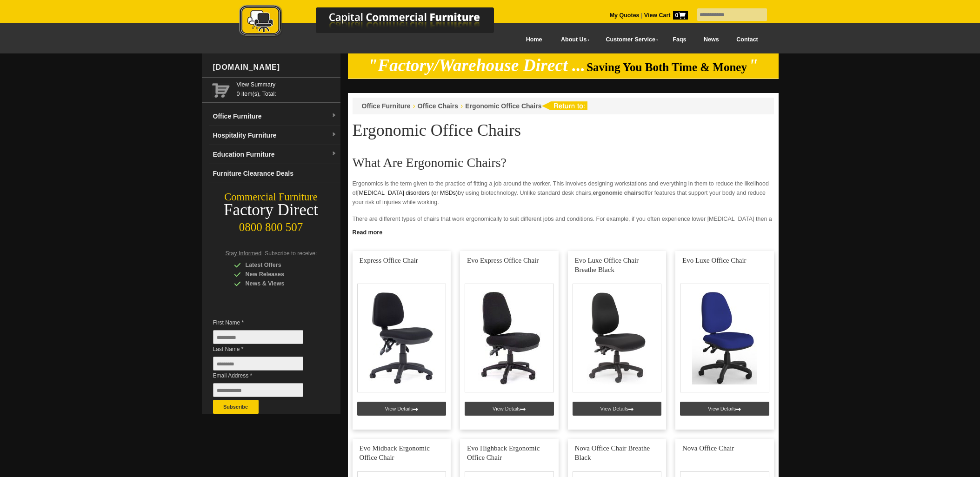 This screenshot has height=477, width=980. I want to click on span: 0 item(s), Total:, so click(286, 88).